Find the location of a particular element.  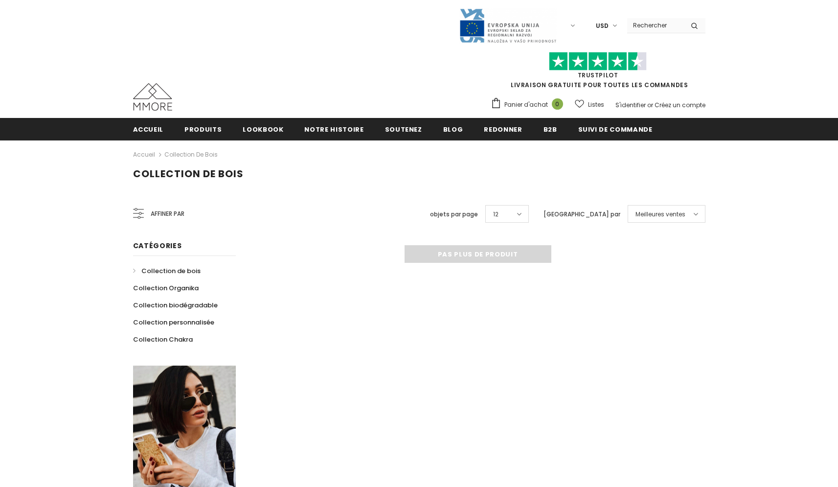

span: LIVRAISON GRATUITE POUR TOUTES LES COMMANDES is located at coordinates (598, 72).